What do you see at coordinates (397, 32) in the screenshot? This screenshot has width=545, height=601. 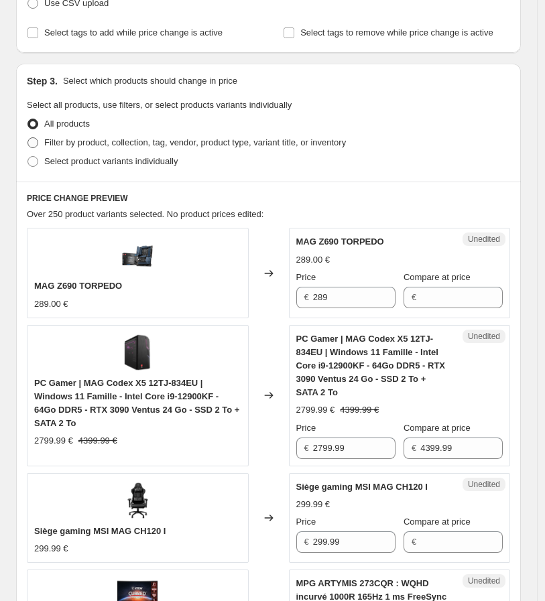 I see `span: Select tags to remove while price change is active` at bounding box center [397, 32].